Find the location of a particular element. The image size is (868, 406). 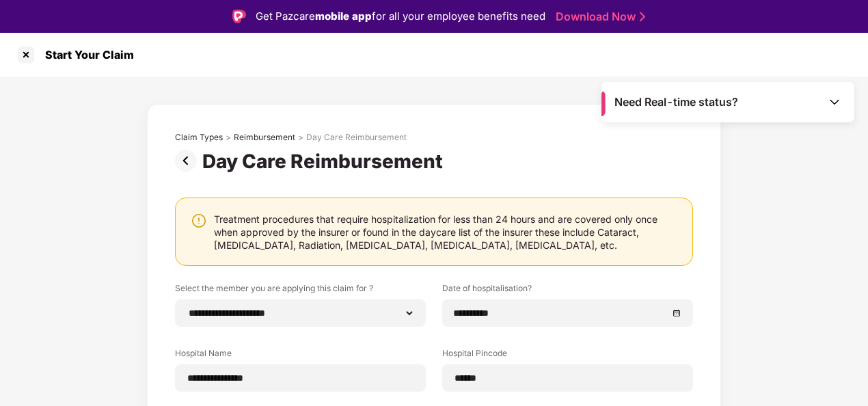

div: Get Pazcare for all your employee benefits need is located at coordinates (400, 17).